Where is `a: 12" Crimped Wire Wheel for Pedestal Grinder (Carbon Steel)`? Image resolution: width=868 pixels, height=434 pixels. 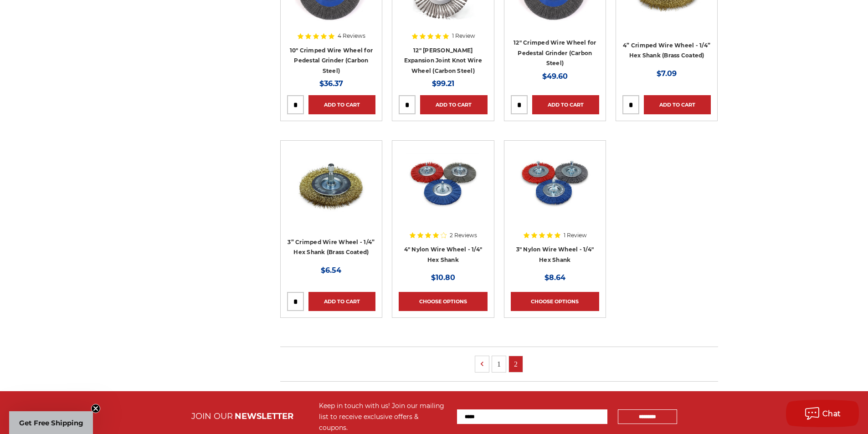 a: 12" Crimped Wire Wheel for Pedestal Grinder (Carbon Steel) is located at coordinates (555, 53).